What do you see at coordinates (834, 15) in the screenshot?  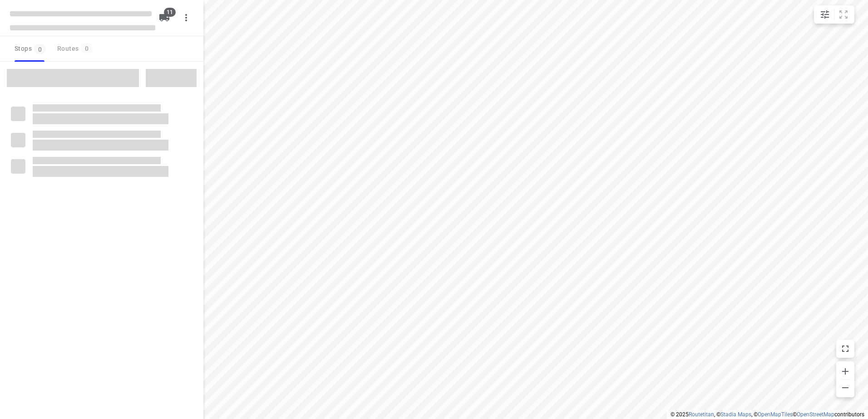 I see `div: small contained button group` at bounding box center [834, 15].